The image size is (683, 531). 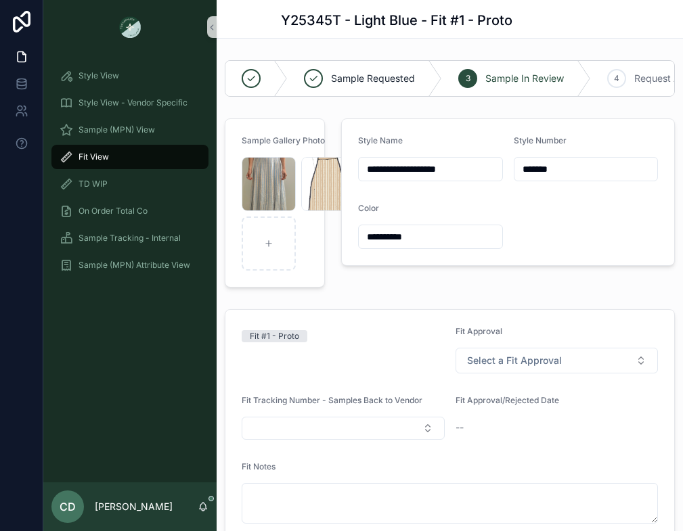 What do you see at coordinates (130, 130) in the screenshot?
I see `a: Sample (MPN) View` at bounding box center [130, 130].